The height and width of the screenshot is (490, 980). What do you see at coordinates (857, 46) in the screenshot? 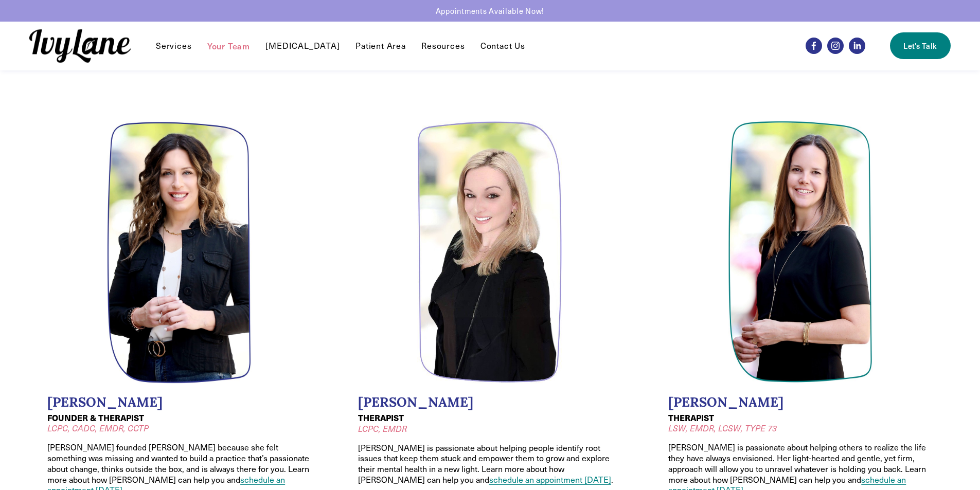
I see `a: LinkedIn` at bounding box center [857, 46].